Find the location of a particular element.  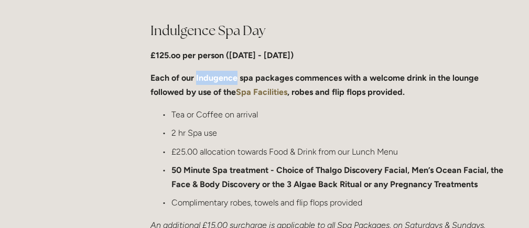

p: £25.00 allocation towards Food & Drink from our Lunch Menu is located at coordinates (342, 151).